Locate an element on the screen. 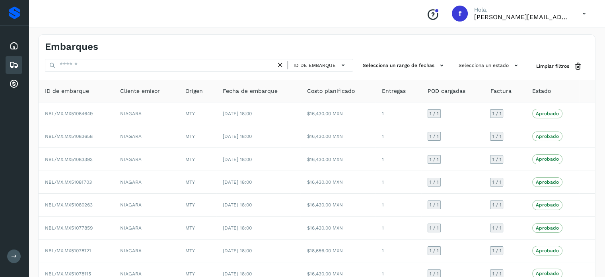 The width and height of the screenshot is (605, 277). span: Estado is located at coordinates (542, 91).